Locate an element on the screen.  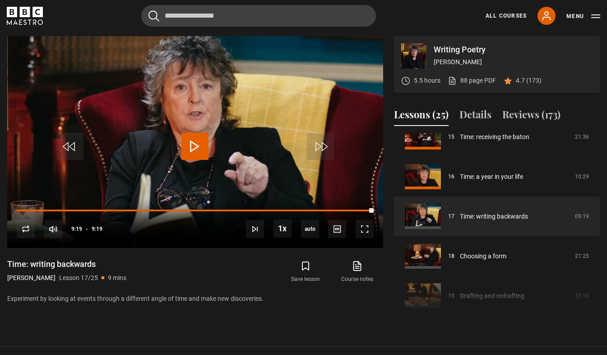
a: All Courses is located at coordinates (506, 16).